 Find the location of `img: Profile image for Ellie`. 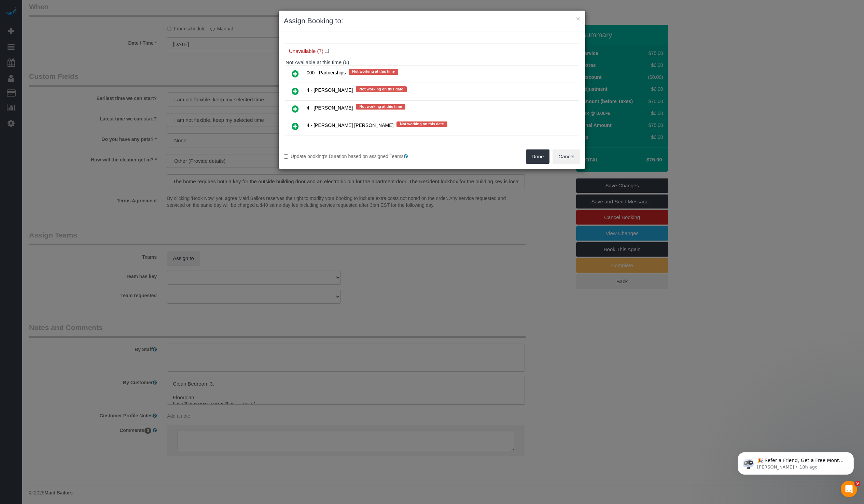

img: Profile image for Ellie is located at coordinates (21, 26).